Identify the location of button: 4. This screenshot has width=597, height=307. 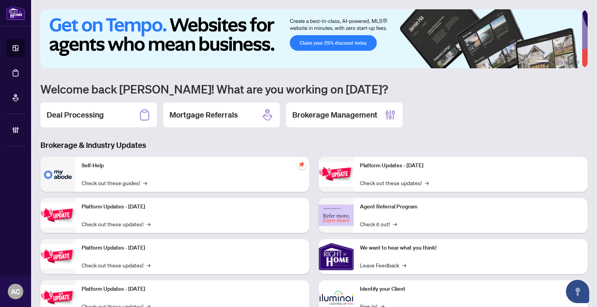
(566, 62).